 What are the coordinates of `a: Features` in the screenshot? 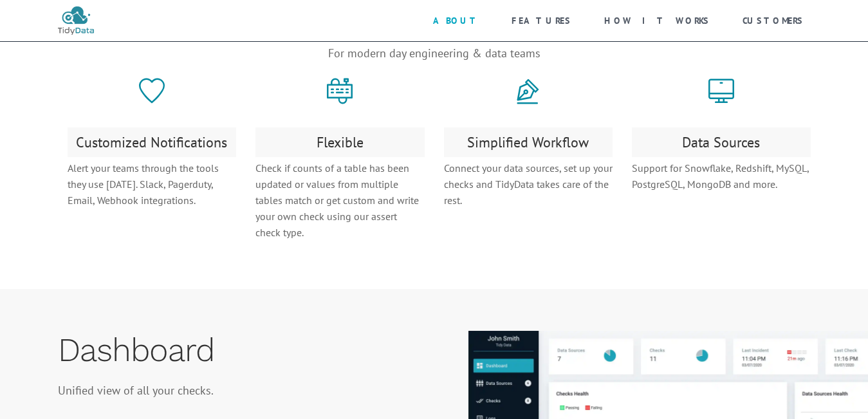 It's located at (542, 20).